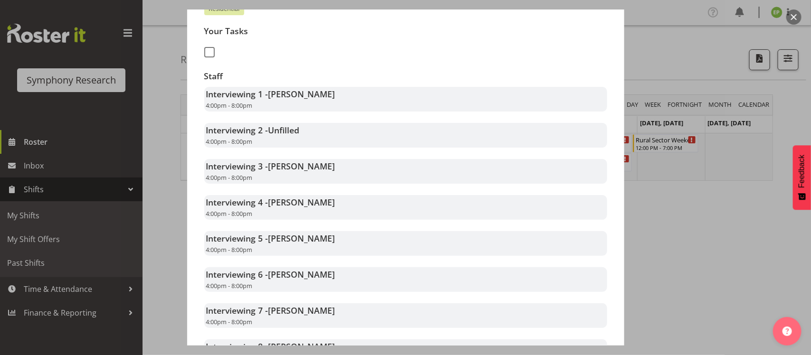 This screenshot has width=811, height=355. What do you see at coordinates (284, 130) in the screenshot?
I see `span: Unfilled` at bounding box center [284, 130].